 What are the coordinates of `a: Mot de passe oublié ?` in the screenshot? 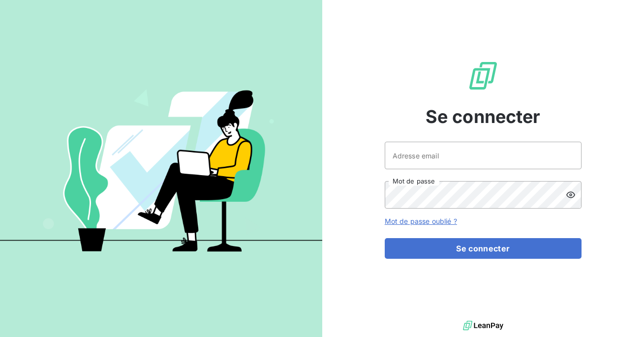 It's located at (421, 221).